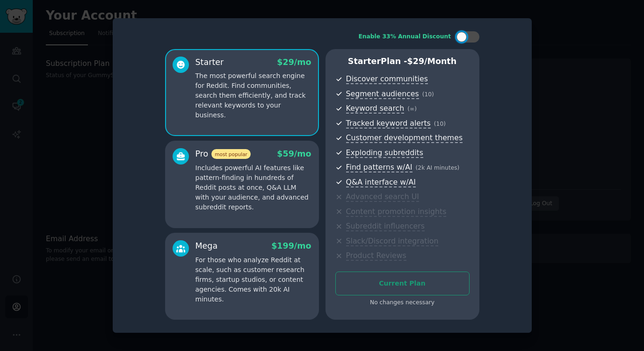 This screenshot has height=351, width=644. I want to click on span: Tracked keyword alerts, so click(388, 124).